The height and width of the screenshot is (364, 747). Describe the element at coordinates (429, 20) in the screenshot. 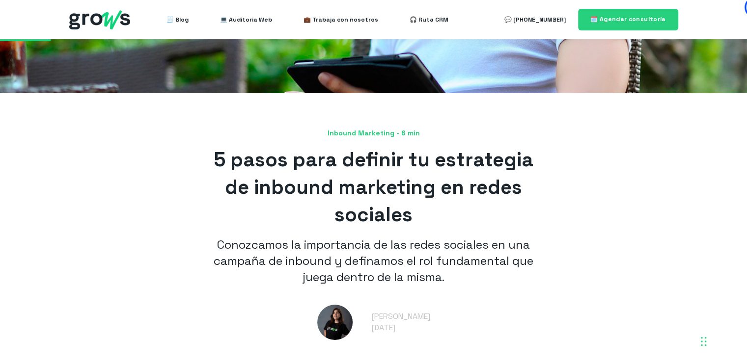

I see `a: 🎧 Ruta CRM` at that location.